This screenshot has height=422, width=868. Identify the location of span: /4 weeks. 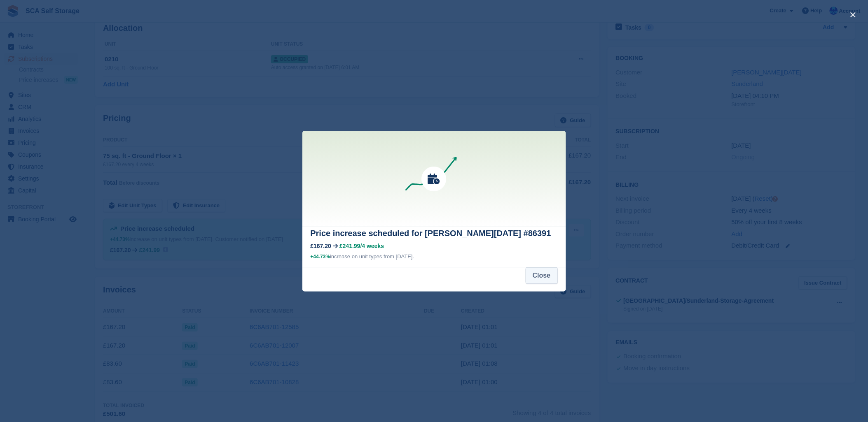
(372, 246).